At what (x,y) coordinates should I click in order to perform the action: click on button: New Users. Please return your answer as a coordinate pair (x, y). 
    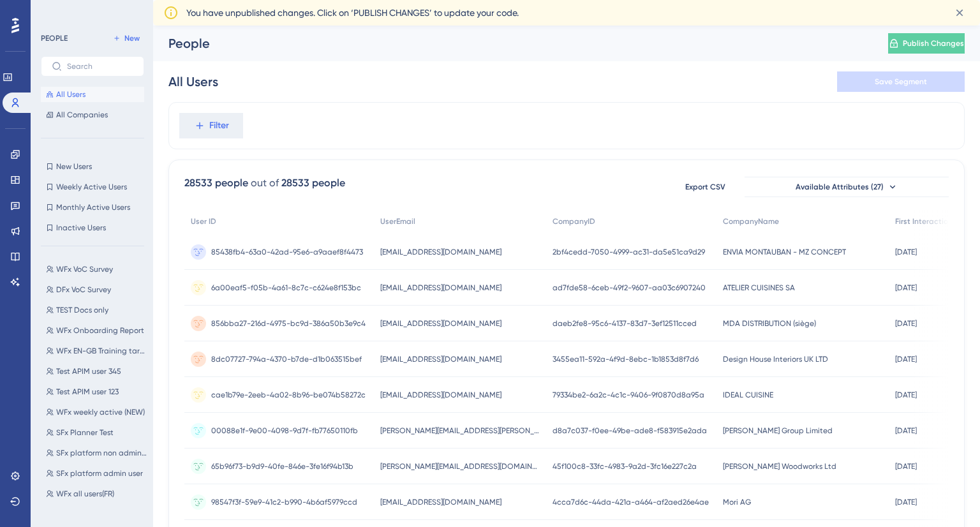
    Looking at the image, I should click on (93, 166).